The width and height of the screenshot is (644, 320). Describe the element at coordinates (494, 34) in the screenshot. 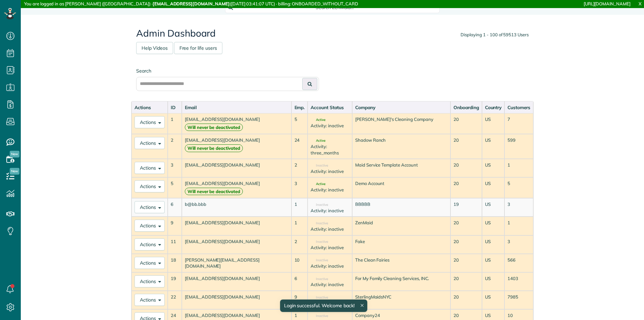

I see `div: Displaying 1 - 100 of 59513 Users` at that location.